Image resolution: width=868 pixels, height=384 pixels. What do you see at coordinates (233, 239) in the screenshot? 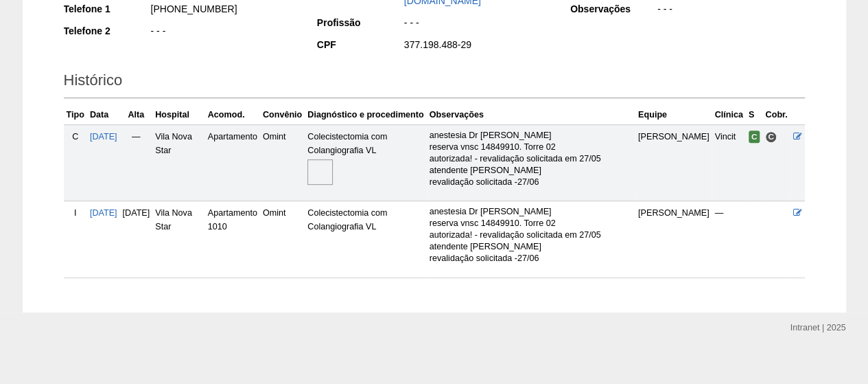
I see `td: Apartamento 1010` at bounding box center [233, 239].